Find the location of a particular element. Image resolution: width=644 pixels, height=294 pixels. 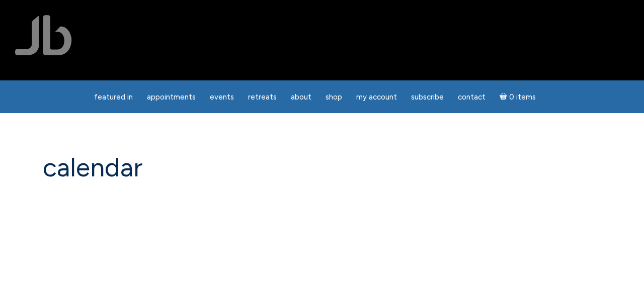

a: Appointments is located at coordinates (171, 97).